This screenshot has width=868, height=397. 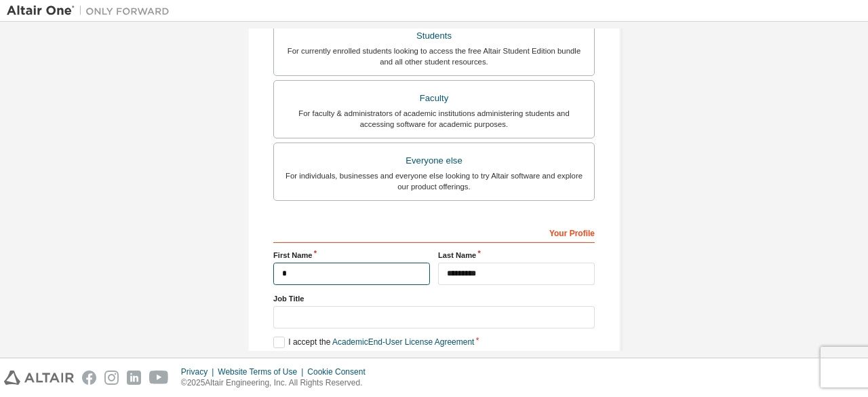 What do you see at coordinates (262, 372) in the screenshot?
I see `div: Website Terms of Use` at bounding box center [262, 372].